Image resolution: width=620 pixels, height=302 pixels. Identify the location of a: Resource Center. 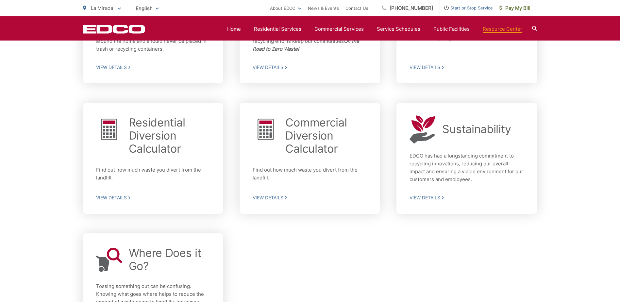
(503, 29).